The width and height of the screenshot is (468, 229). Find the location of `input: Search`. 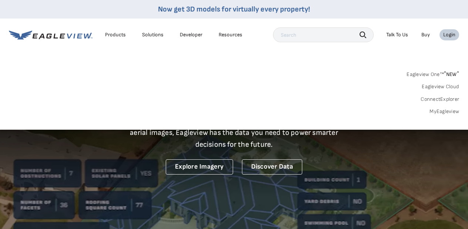

input: Search is located at coordinates (323, 35).